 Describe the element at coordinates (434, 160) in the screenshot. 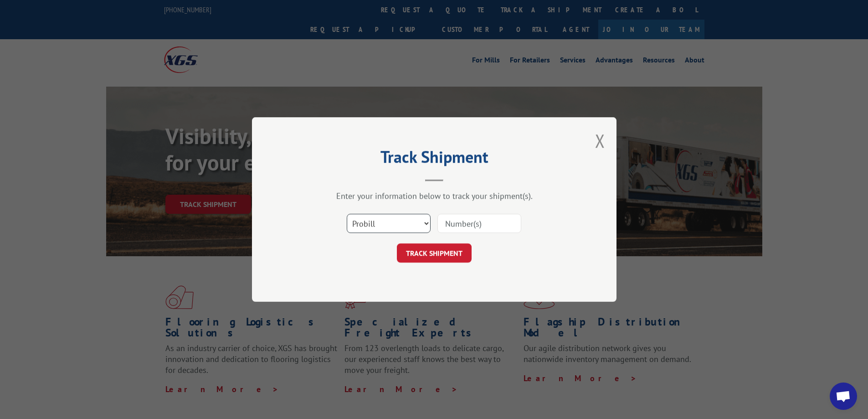

I see `h2: Track Shipment` at that location.